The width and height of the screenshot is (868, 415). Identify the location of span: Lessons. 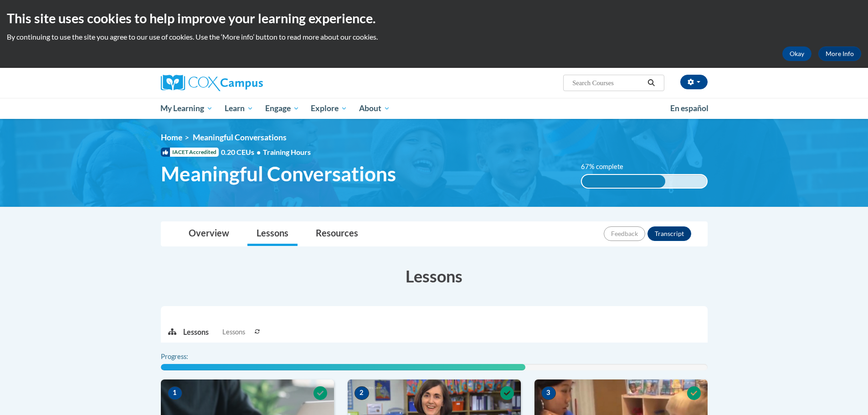
(234, 332).